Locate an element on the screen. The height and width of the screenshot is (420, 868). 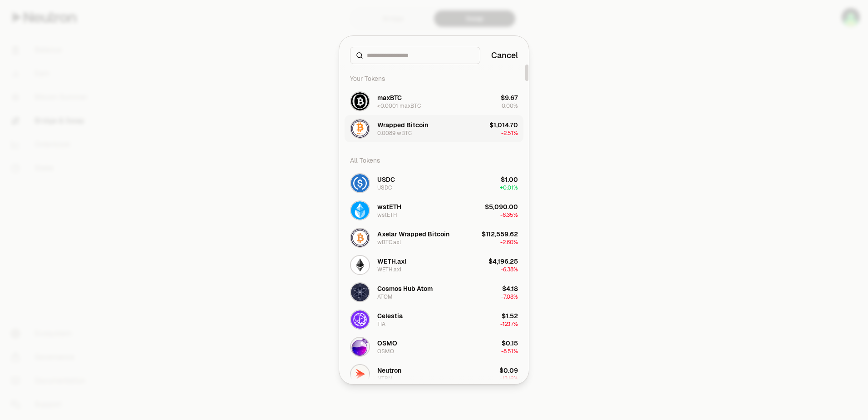
div: Your Tokens is located at coordinates (434, 79).